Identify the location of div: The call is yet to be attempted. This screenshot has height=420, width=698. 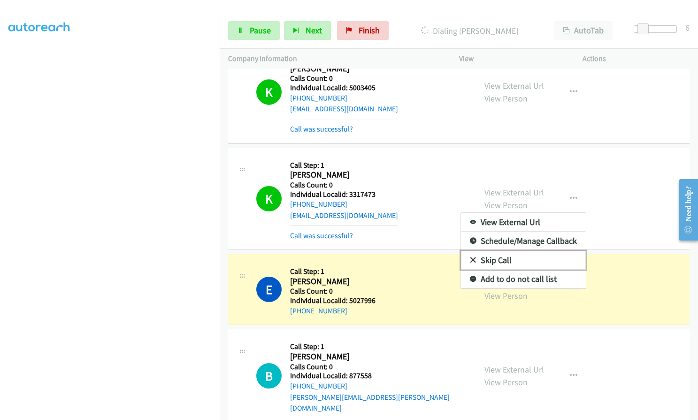
(269, 375).